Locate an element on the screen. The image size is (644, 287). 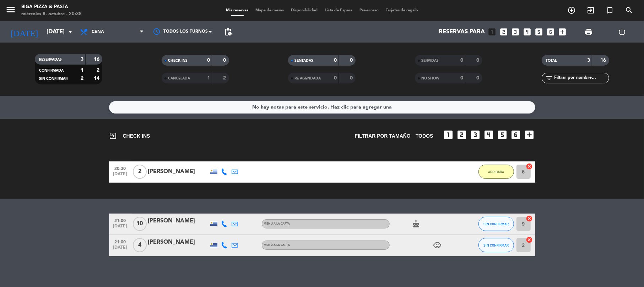
span: SERVIDAS is located at coordinates (430, 61).